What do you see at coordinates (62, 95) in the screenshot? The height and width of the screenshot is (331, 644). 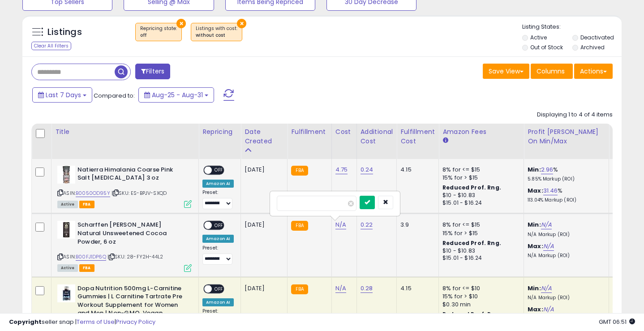 I see `button: Last 7 Days` at bounding box center [62, 95].